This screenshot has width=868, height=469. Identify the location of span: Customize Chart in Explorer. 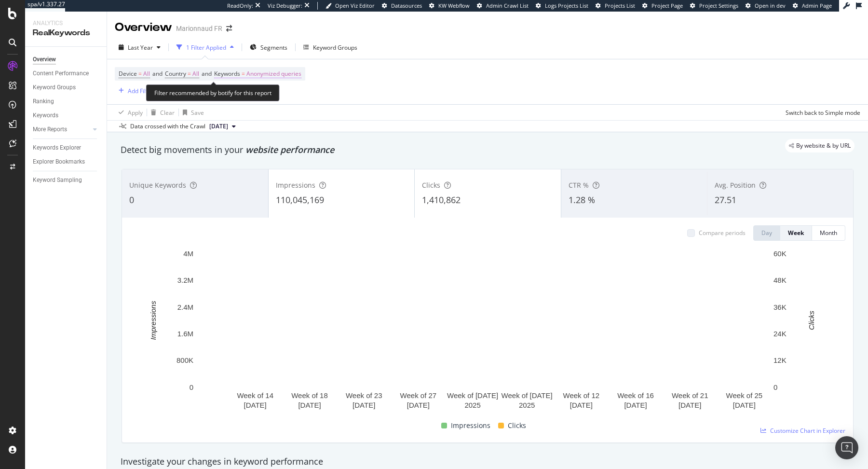
(808, 431).